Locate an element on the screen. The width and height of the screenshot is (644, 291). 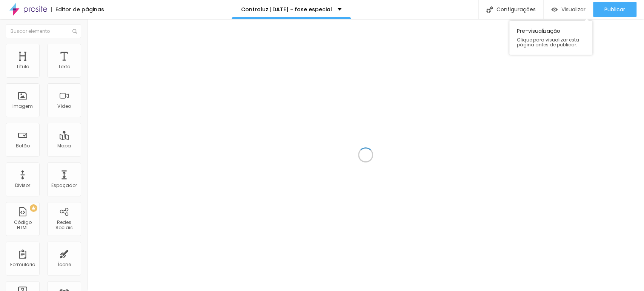
div: Divisor is located at coordinates (23, 186).